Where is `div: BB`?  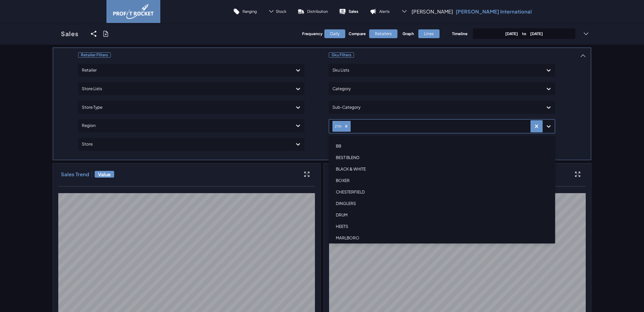
div: BB is located at coordinates (442, 146).